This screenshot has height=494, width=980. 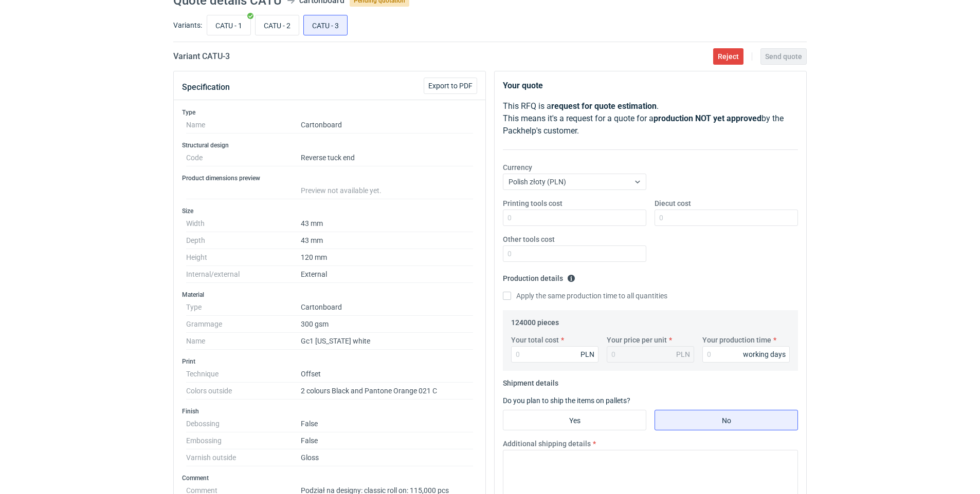 What do you see at coordinates (387, 391) in the screenshot?
I see `dd: 2 colours Black and Pantone Orange 021 C` at bounding box center [387, 391].